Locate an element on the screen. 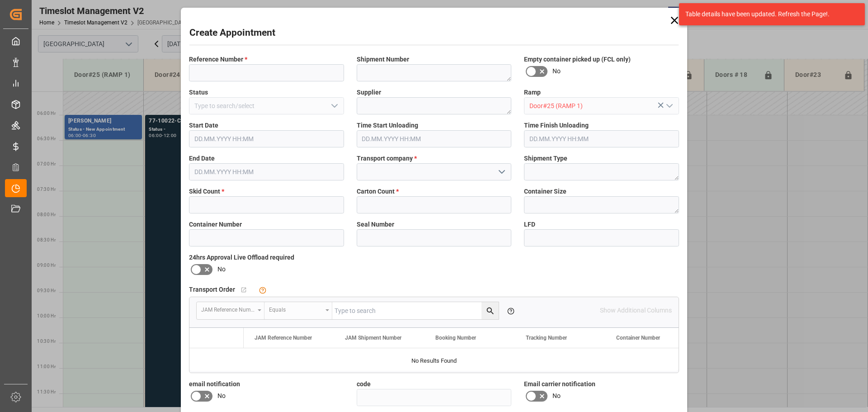 This screenshot has height=412, width=868. span: Supplier is located at coordinates (369, 93).